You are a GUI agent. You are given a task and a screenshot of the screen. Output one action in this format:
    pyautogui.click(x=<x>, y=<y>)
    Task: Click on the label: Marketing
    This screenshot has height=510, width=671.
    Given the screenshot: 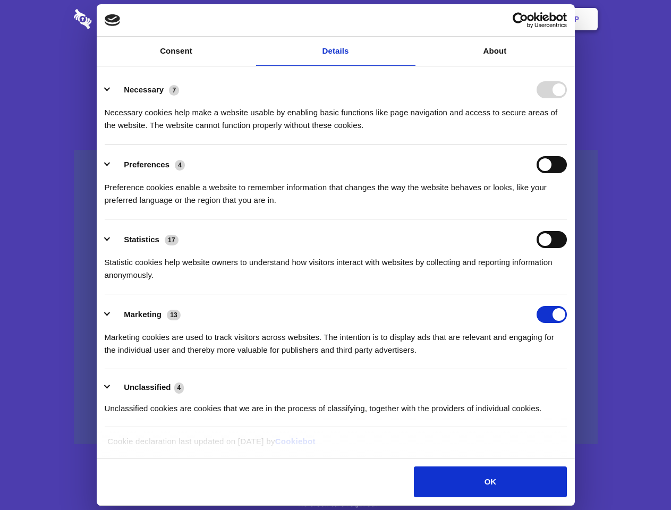 What is the action you would take?
    pyautogui.click(x=142, y=314)
    